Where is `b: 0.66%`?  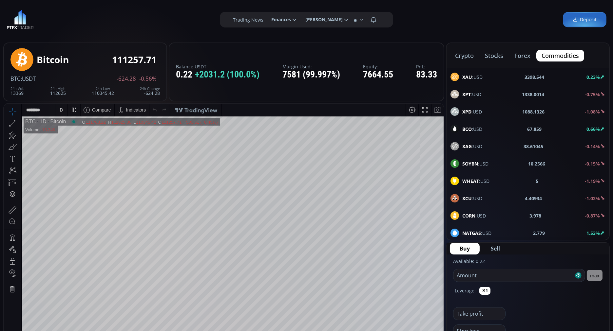
b: 0.66% is located at coordinates (593, 129).